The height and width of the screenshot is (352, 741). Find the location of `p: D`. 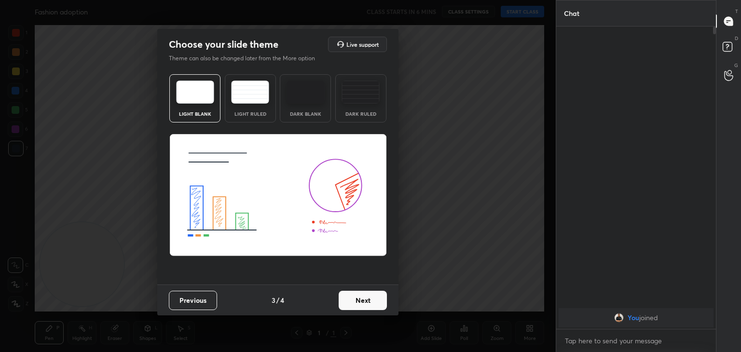

p: D is located at coordinates (737, 38).